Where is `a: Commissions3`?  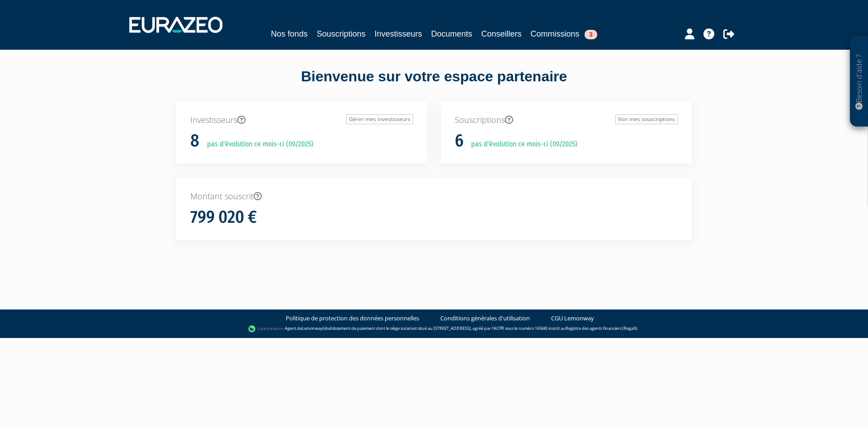
a: Commissions3 is located at coordinates (564, 34).